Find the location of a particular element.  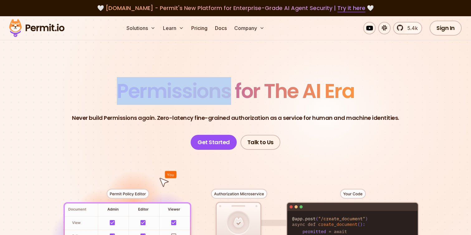

a: Pricing is located at coordinates (200, 28).